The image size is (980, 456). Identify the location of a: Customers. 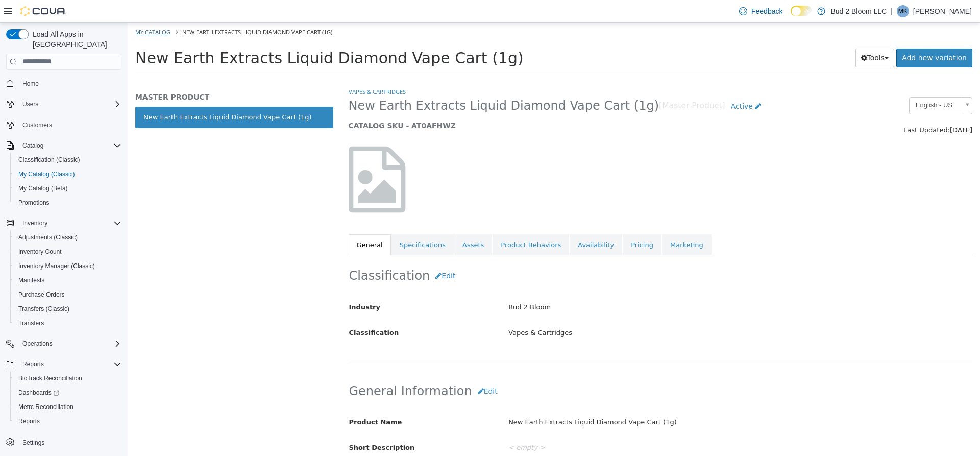
(37, 125).